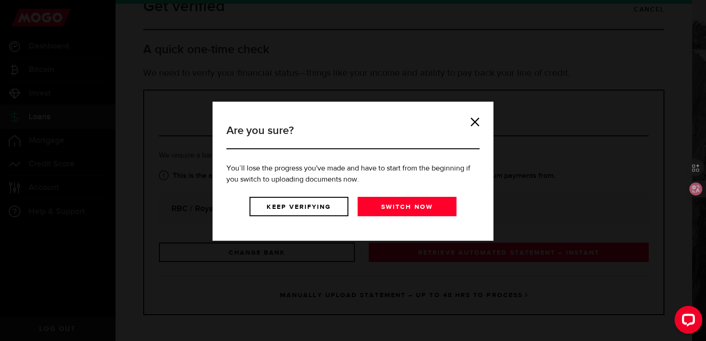 The height and width of the screenshot is (341, 706). What do you see at coordinates (407, 206) in the screenshot?
I see `a: Switch now` at bounding box center [407, 206].